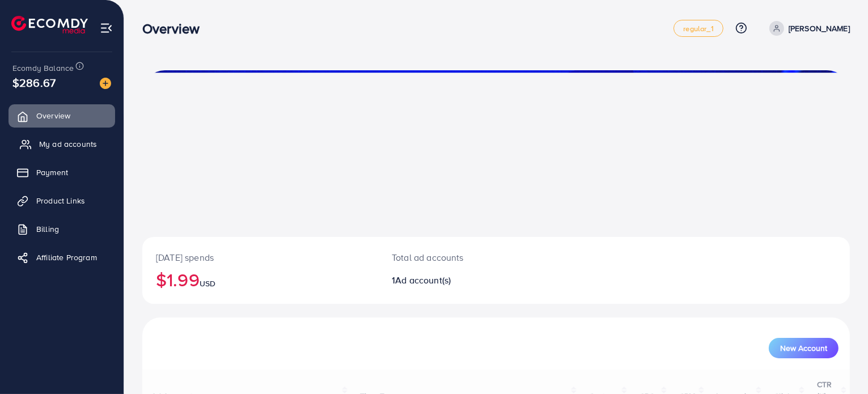  Describe the element at coordinates (49, 24) in the screenshot. I see `a: logo` at that location.